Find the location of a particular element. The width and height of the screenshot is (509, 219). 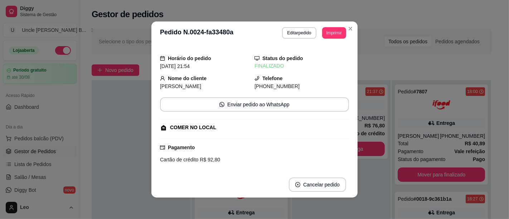

strong: Telefone is located at coordinates (273, 78).